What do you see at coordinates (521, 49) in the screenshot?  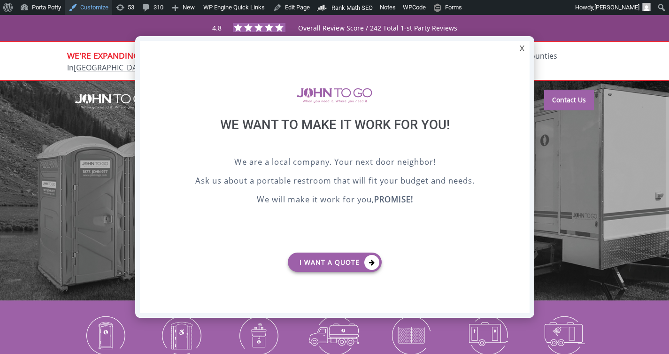 I see `div: X` at bounding box center [521, 49].